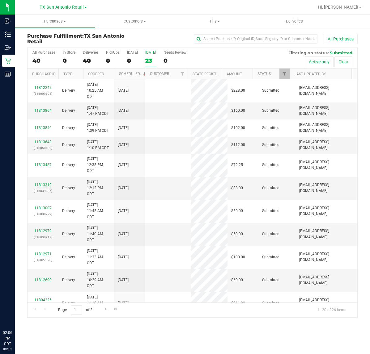  What do you see at coordinates (43, 300) in the screenshot?
I see `a: 11804225` at bounding box center [43, 300].